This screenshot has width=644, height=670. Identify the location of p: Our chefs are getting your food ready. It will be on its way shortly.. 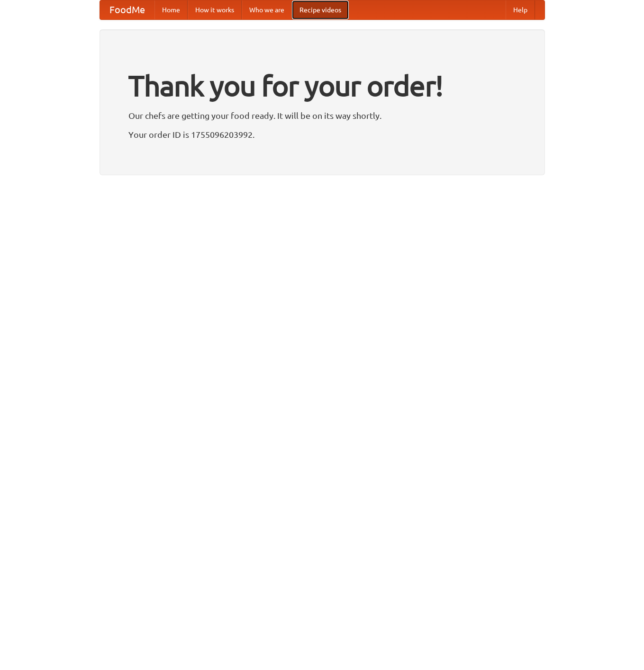
(322, 115).